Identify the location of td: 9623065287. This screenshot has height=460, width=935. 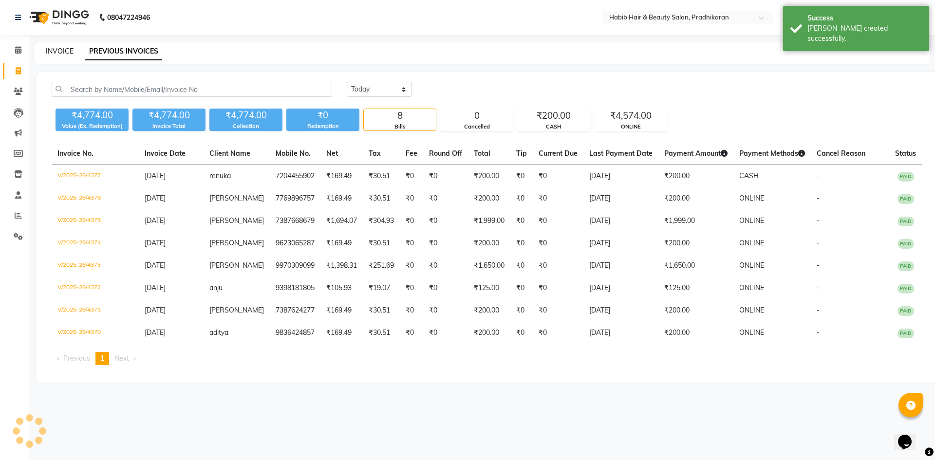
(295, 243).